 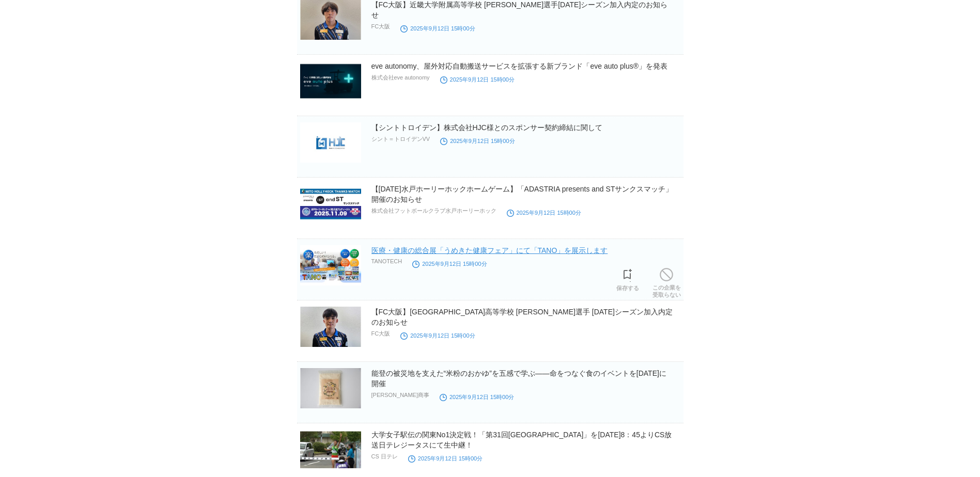 I want to click on img: 43777-15-6f02066f44d9cedf0c63d0f39d88d346-3072x2048.jpg, so click(x=331, y=388).